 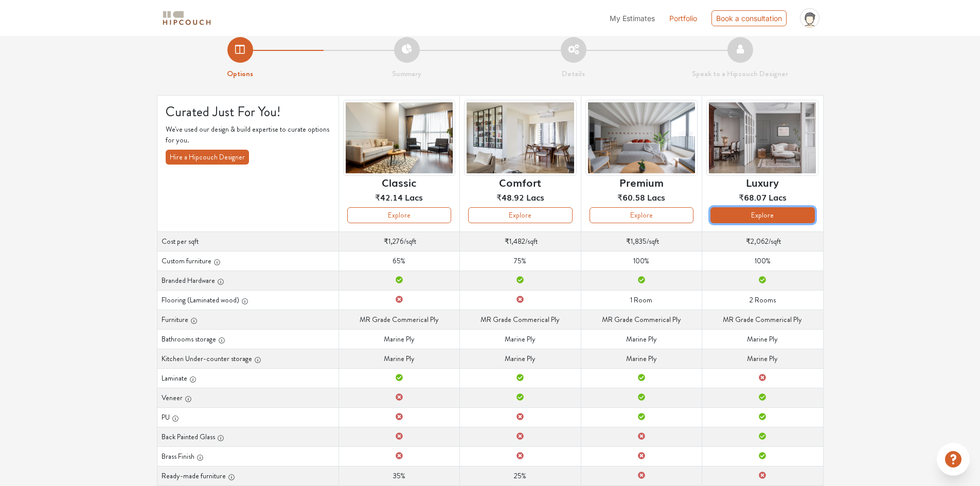 I want to click on a: Portfolio, so click(x=683, y=18).